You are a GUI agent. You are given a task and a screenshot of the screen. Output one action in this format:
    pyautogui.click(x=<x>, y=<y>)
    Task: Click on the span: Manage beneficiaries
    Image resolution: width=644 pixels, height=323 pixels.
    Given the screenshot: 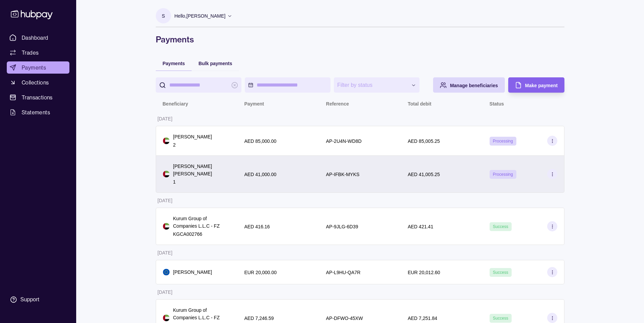 What is the action you would take?
    pyautogui.click(x=474, y=86)
    